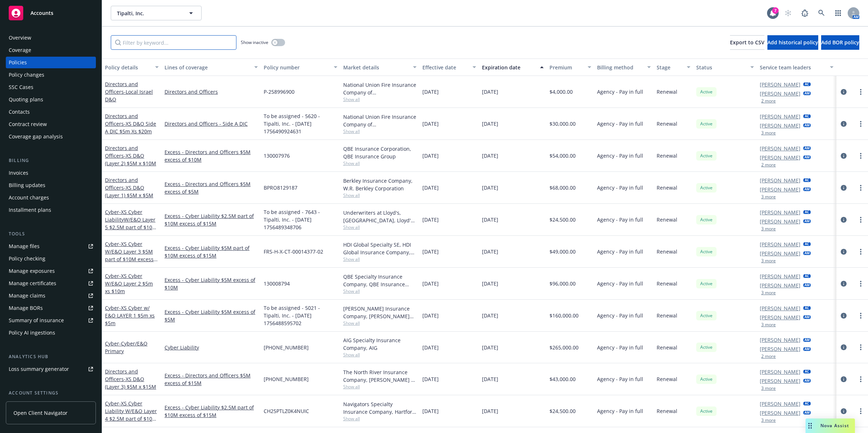  Describe the element at coordinates (775, 10) in the screenshot. I see `div: 7` at that location.